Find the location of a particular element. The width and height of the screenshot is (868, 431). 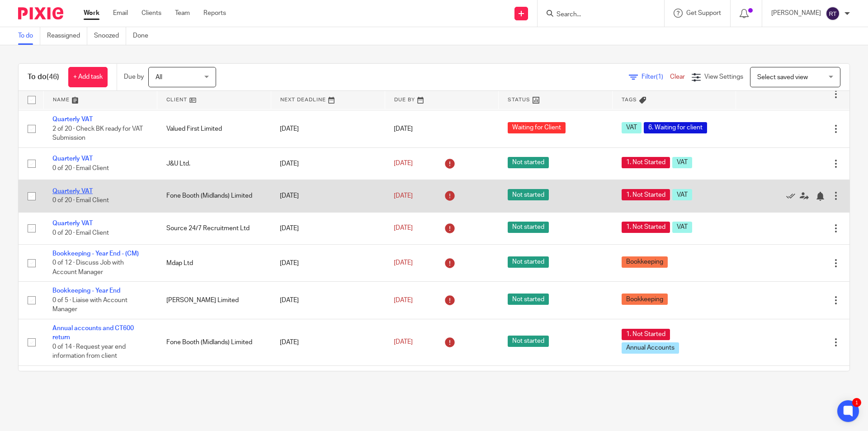

div: 1 is located at coordinates (857, 403).